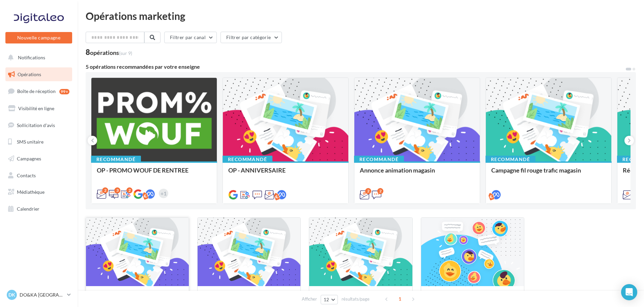 This screenshot has height=307, width=644. I want to click on div: Opérations marketing, so click(361, 16).